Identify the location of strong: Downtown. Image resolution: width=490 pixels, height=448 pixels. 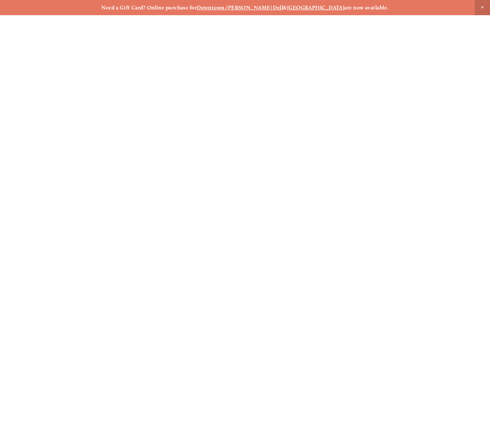
(210, 8).